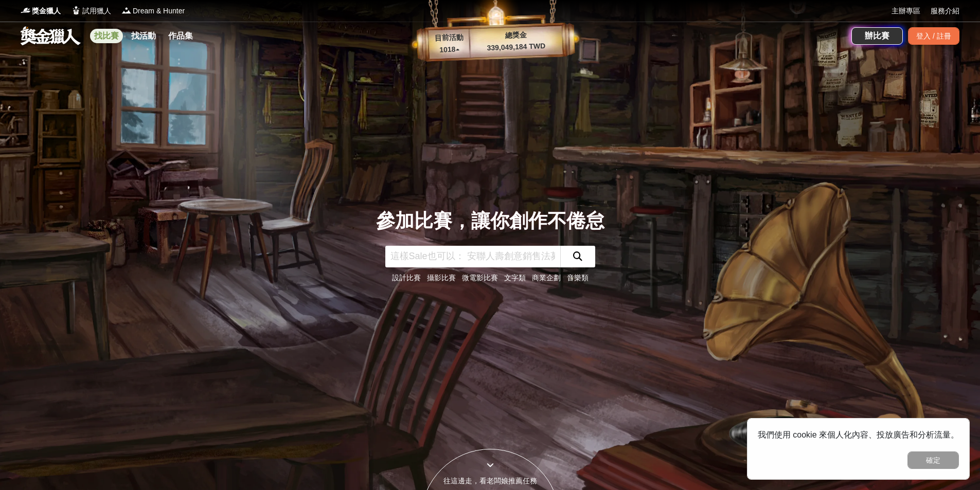  I want to click on p: 目前活動, so click(449, 38).